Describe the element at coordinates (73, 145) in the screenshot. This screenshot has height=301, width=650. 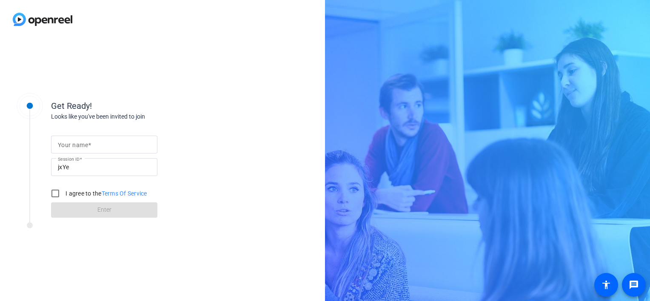
I see `mat-label: Your name` at that location.